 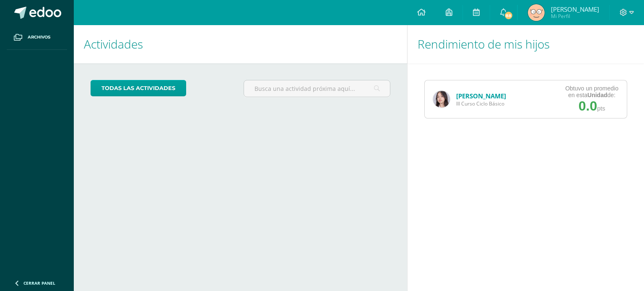 I want to click on a: todas las Actividades, so click(x=138, y=88).